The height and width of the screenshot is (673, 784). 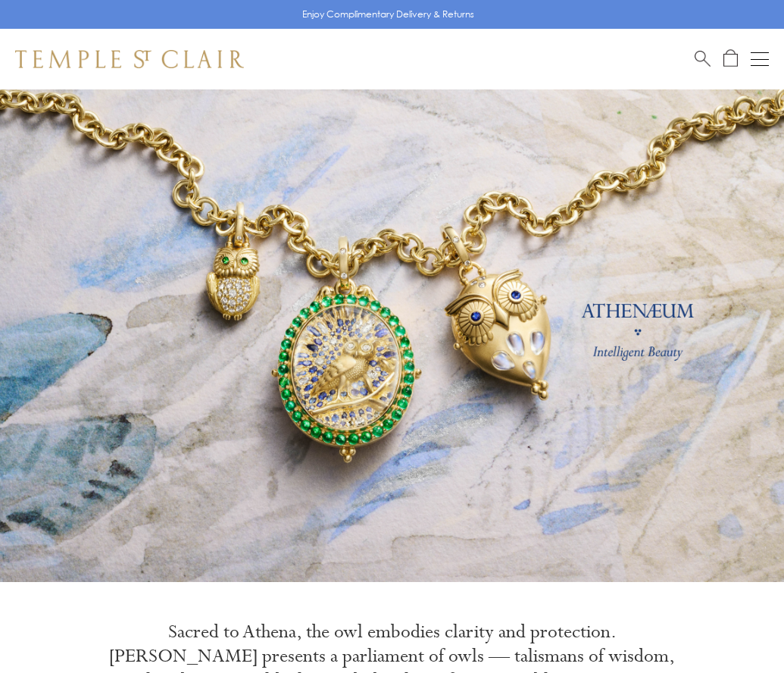 What do you see at coordinates (760, 59) in the screenshot?
I see `button: Open navigation` at bounding box center [760, 59].